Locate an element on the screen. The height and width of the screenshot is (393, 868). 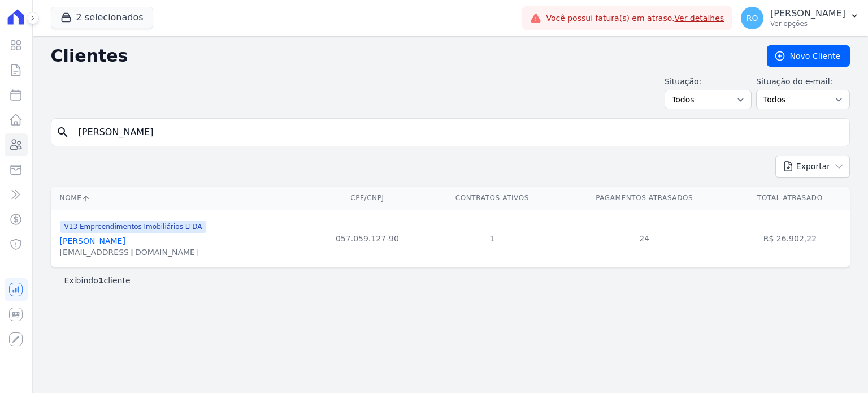
span: V13 Empreendimentos Imobiliários LTDA is located at coordinates (134, 227).